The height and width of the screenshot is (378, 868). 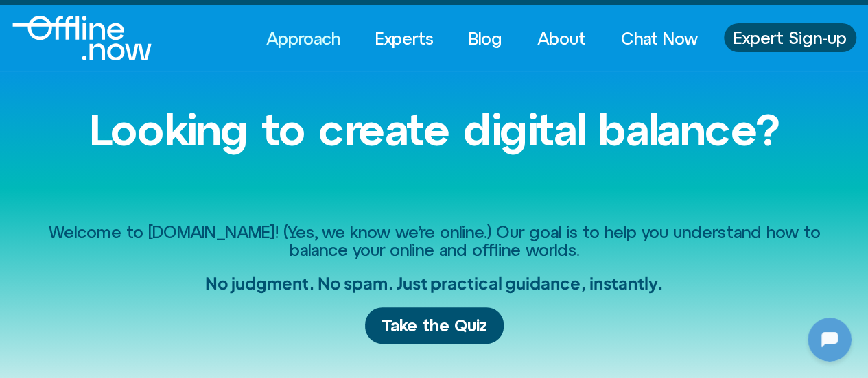 I want to click on span: Take the Quiz, so click(x=434, y=325).